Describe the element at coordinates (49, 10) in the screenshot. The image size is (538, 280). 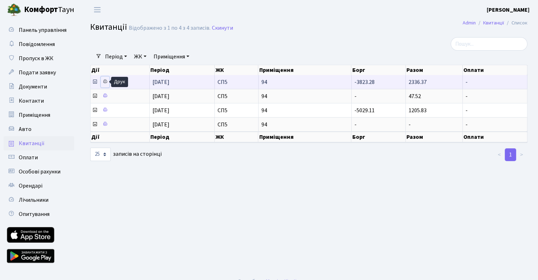
I see `span: Таун` at that location.